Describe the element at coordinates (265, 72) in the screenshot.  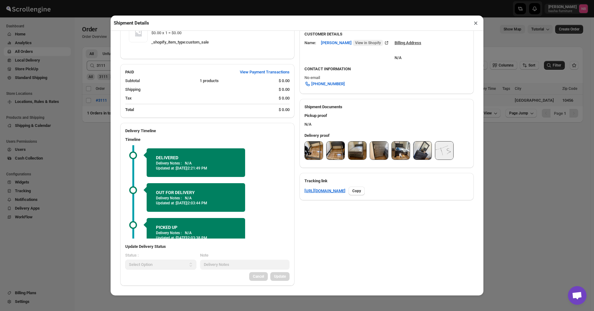
I see `button: View Payment Transactions` at that location.